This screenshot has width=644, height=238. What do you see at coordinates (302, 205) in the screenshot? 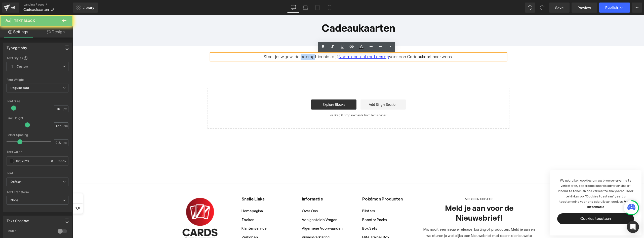
I see `a: Booster Packs` at bounding box center [302, 205].